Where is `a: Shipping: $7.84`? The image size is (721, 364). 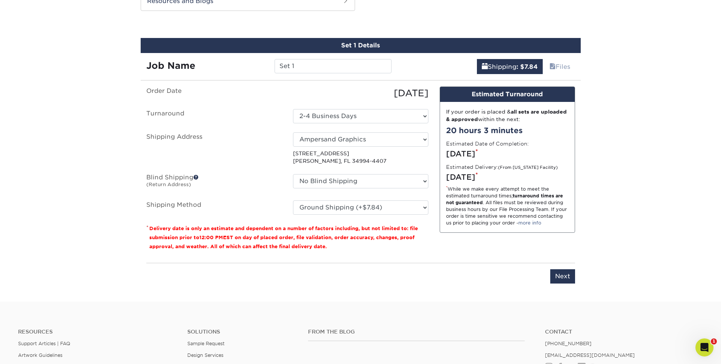
a: Shipping: $7.84 is located at coordinates (509, 67).